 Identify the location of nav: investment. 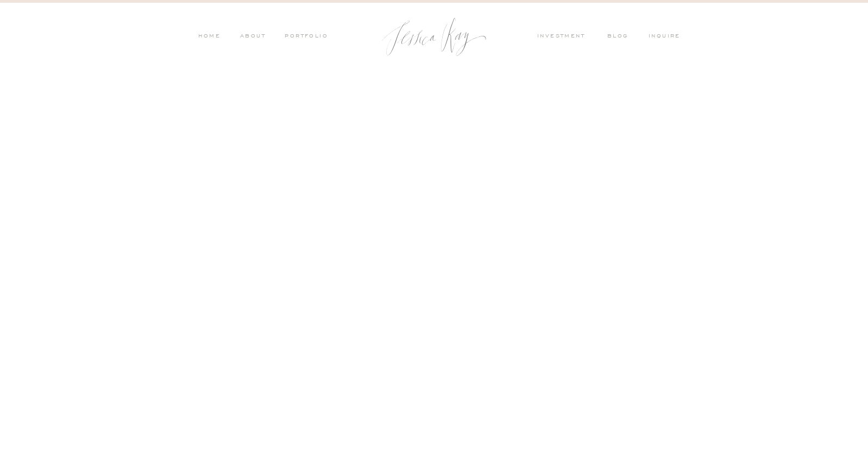
(564, 37).